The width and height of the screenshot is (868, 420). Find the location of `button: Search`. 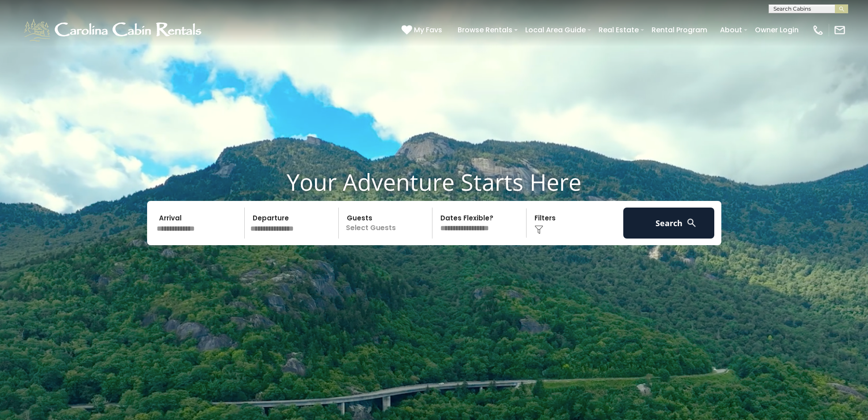

button: Search is located at coordinates (669, 223).